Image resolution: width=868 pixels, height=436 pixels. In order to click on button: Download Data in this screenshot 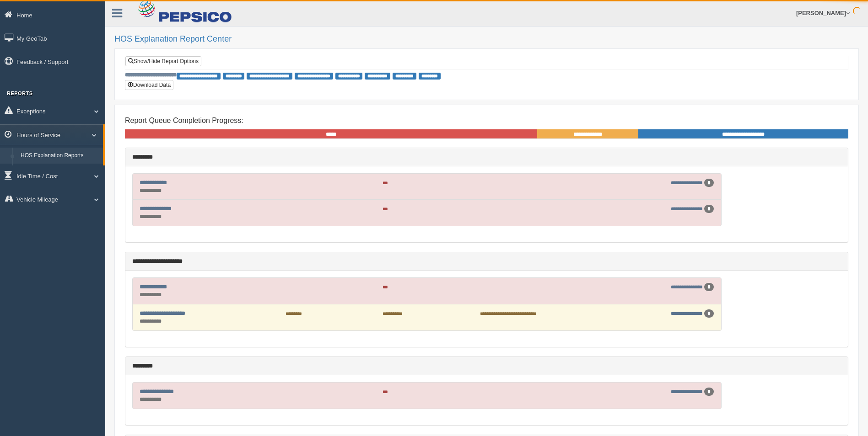, I will do `click(149, 85)`.